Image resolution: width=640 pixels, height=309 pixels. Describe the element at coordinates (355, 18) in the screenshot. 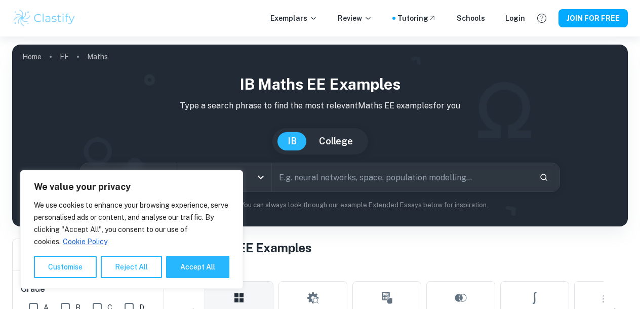

I see `p: Review` at that location.